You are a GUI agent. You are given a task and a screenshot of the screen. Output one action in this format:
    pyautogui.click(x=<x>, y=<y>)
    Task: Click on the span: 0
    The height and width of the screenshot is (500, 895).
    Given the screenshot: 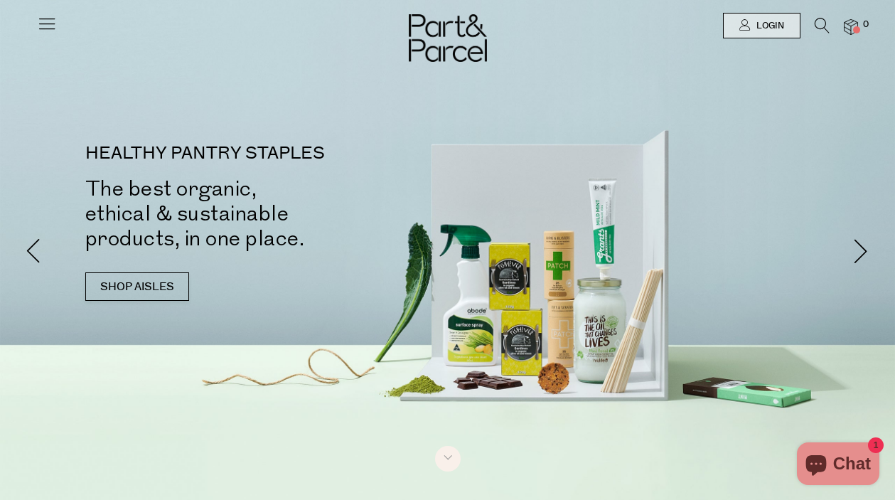 What is the action you would take?
    pyautogui.click(x=866, y=25)
    